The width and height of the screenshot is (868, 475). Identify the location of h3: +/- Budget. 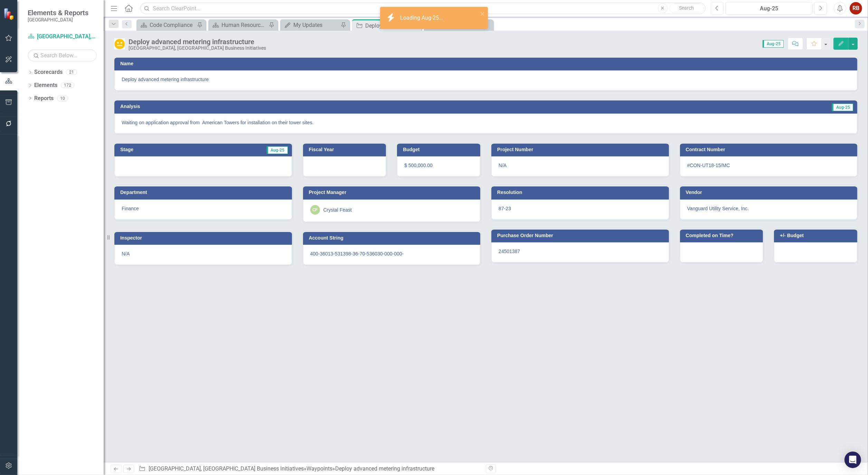
(817, 235).